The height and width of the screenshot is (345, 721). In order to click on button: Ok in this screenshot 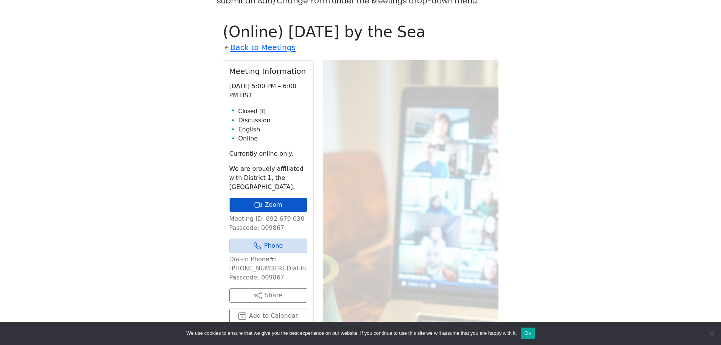, I will do `click(527, 333)`.